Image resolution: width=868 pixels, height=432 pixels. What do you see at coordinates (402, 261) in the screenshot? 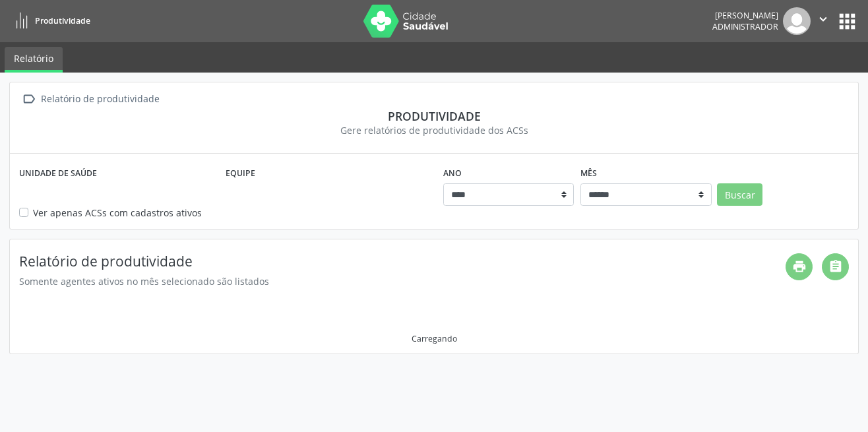
I see `h4: Relatório de produtividade` at bounding box center [402, 261].